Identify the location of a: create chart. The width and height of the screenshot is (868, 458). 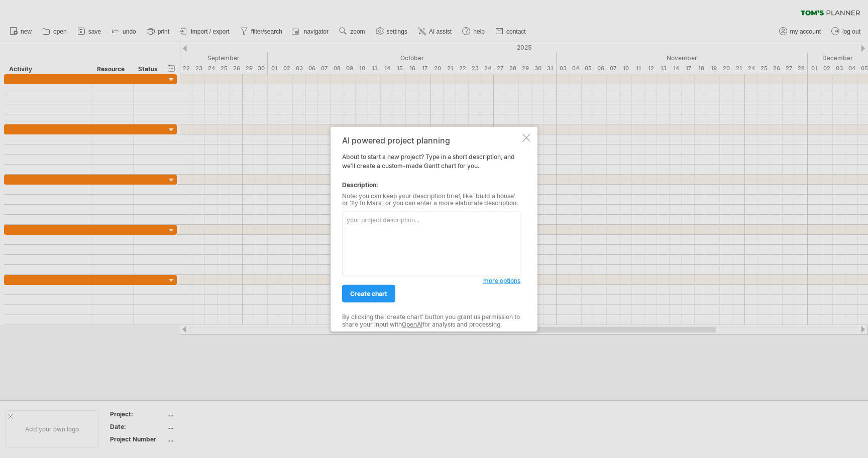
(369, 294).